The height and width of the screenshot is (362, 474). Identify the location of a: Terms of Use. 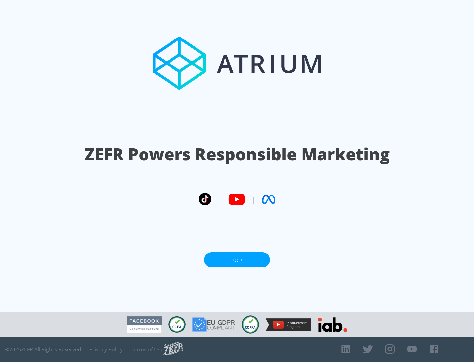
(147, 349).